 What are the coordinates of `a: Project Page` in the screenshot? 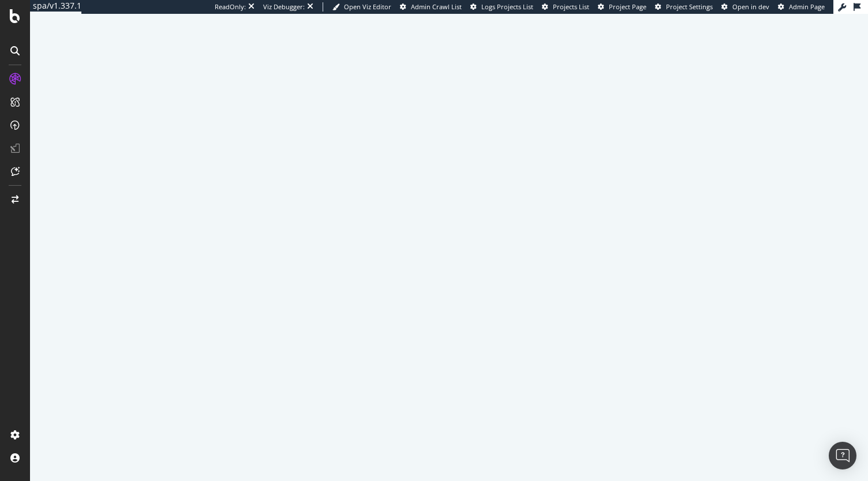 It's located at (622, 7).